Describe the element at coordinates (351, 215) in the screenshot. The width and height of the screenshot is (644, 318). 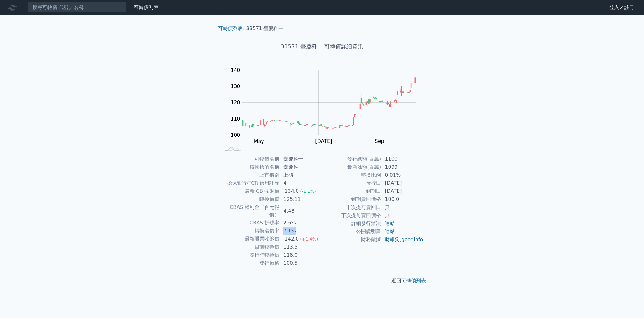
I see `td: 下次提前賣回價格` at that location.